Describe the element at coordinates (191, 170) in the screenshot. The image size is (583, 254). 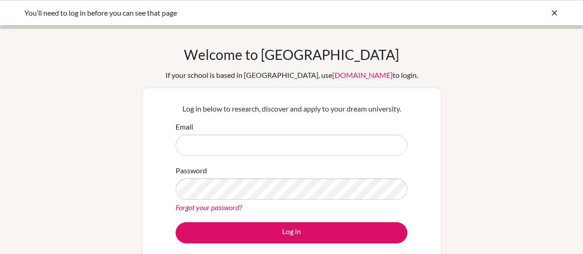
I see `label: Password` at that location.